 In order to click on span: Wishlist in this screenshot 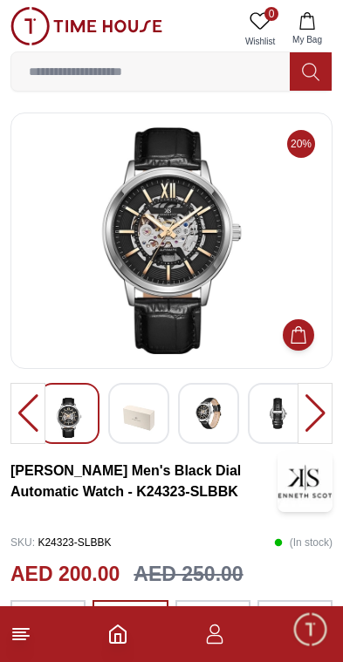, I will do `click(260, 41)`.